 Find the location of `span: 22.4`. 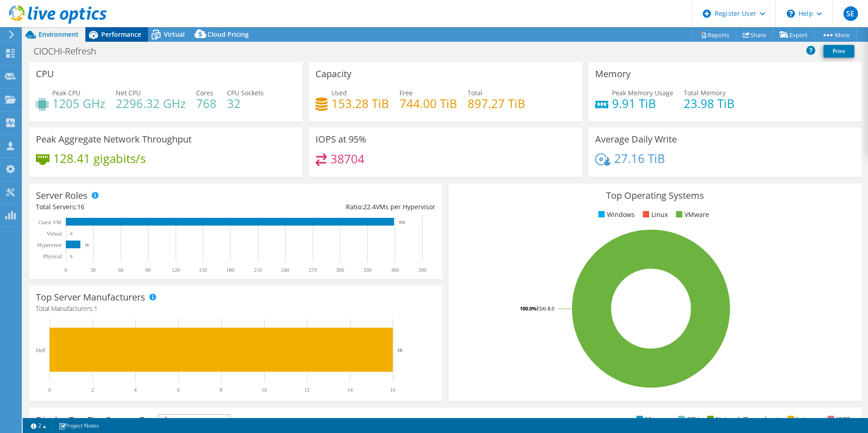

span: 22.4 is located at coordinates (369, 207).